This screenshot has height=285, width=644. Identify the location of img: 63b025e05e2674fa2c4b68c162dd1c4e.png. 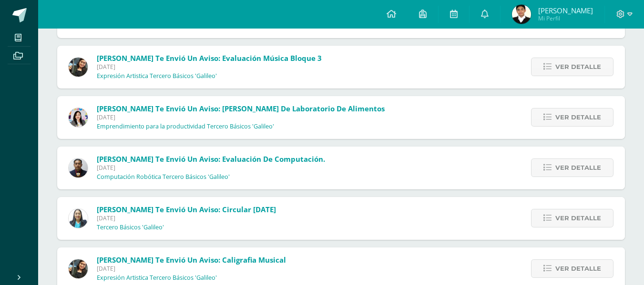
(78, 168).